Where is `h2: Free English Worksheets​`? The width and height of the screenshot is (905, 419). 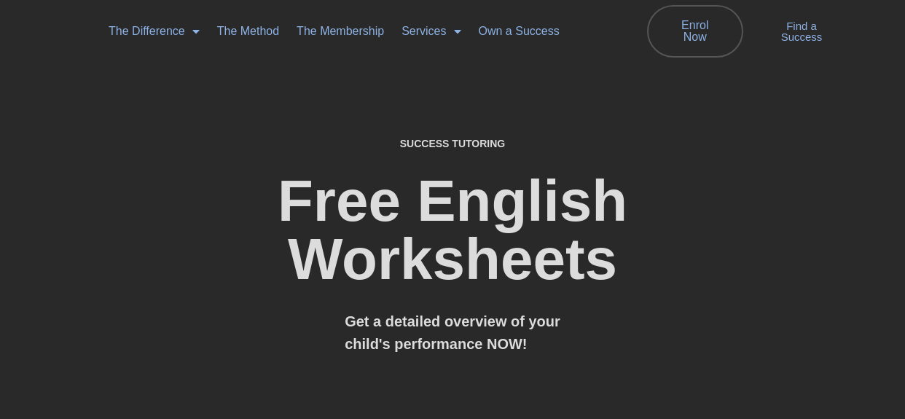
h2: Free English Worksheets​ is located at coordinates (452, 230).